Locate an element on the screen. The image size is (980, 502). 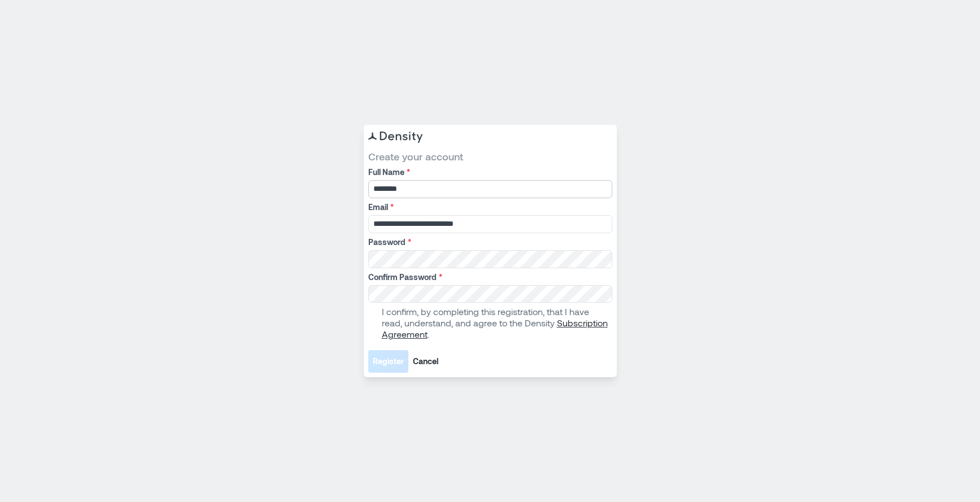
label: Email is located at coordinates (489, 207).